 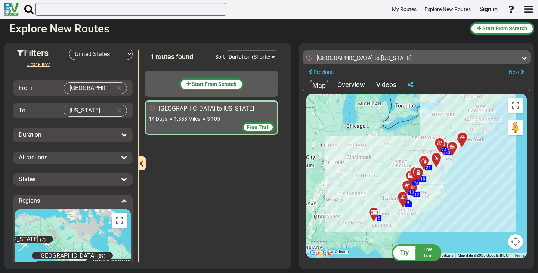 I want to click on h2: Explore New Routes, so click(x=237, y=28).